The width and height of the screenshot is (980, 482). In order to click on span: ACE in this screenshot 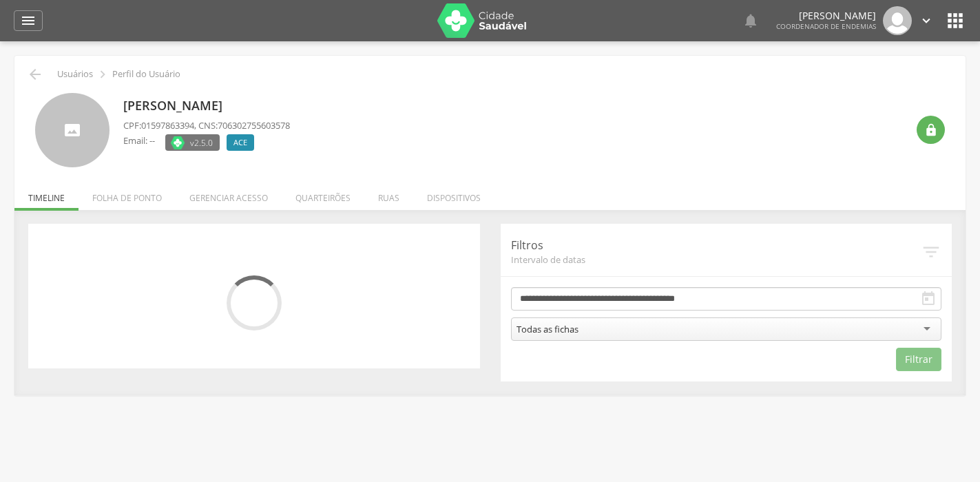, I will do `click(240, 143)`.